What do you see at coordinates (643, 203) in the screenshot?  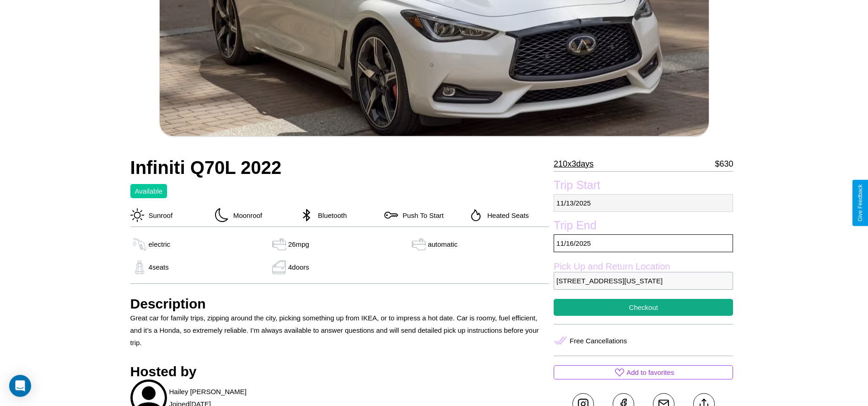 I see `p: 11 / 13 / 2025` at bounding box center [643, 203].